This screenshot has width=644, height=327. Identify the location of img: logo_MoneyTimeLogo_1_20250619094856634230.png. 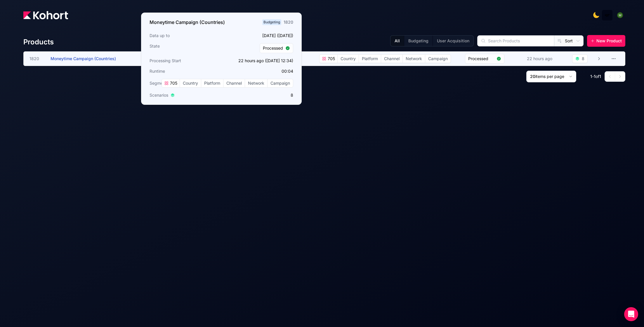
(607, 15).